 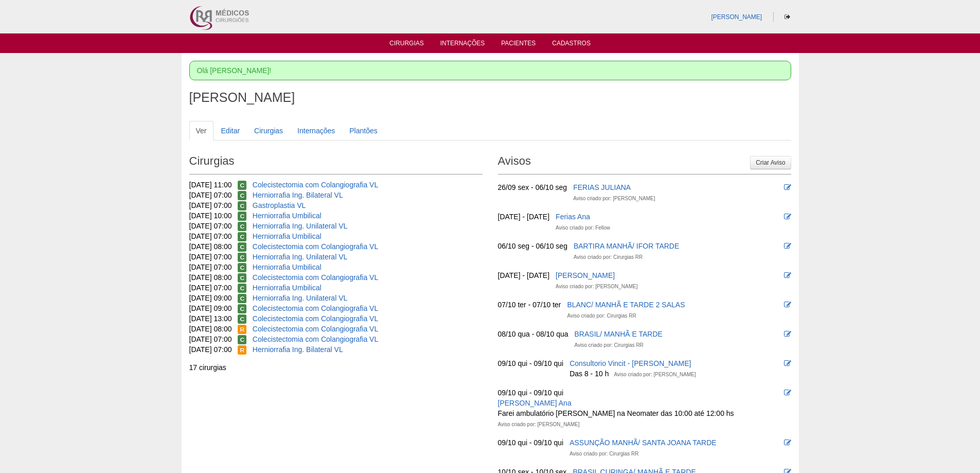 What do you see at coordinates (618, 334) in the screenshot?
I see `a: BRASIL/ MANHÃ E TARDE` at bounding box center [618, 334].